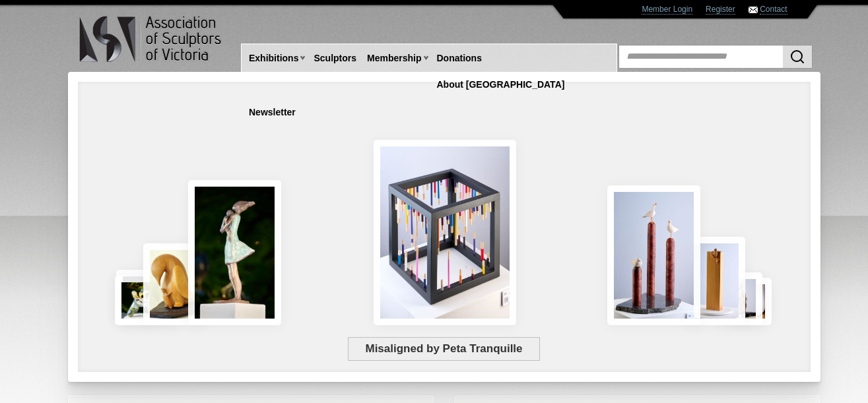  I want to click on a: Sculptors, so click(335, 58).